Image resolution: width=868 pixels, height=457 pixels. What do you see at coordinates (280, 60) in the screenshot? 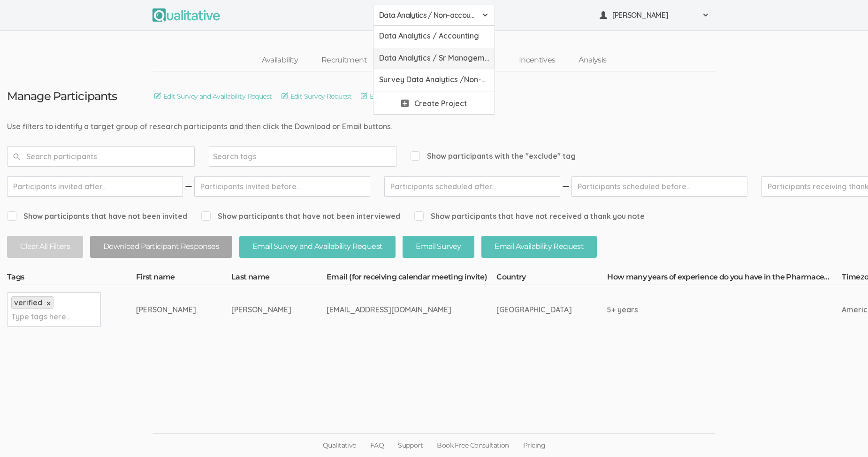
I see `a: Availability` at bounding box center [280, 60].